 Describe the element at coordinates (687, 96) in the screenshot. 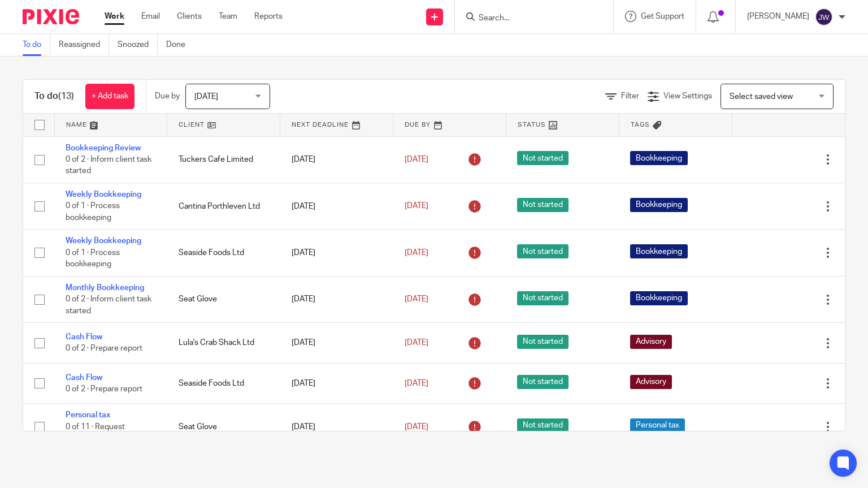

I see `span: View Settings` at that location.